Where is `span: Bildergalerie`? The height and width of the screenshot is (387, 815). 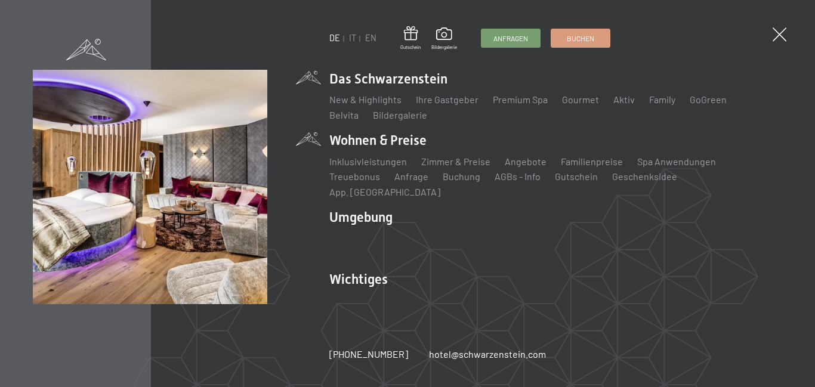
span: Bildergalerie is located at coordinates (444, 47).